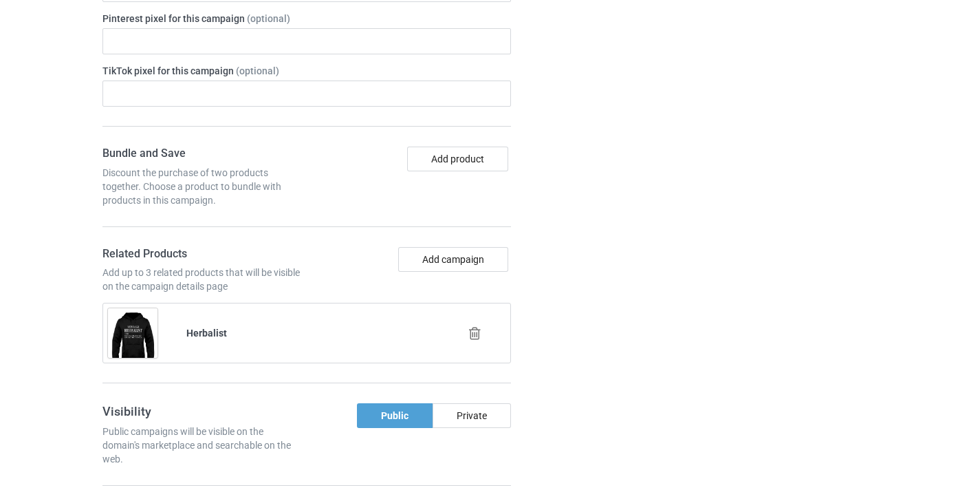 The height and width of the screenshot is (490, 980). What do you see at coordinates (207, 333) in the screenshot?
I see `b: Herbalist` at bounding box center [207, 333].